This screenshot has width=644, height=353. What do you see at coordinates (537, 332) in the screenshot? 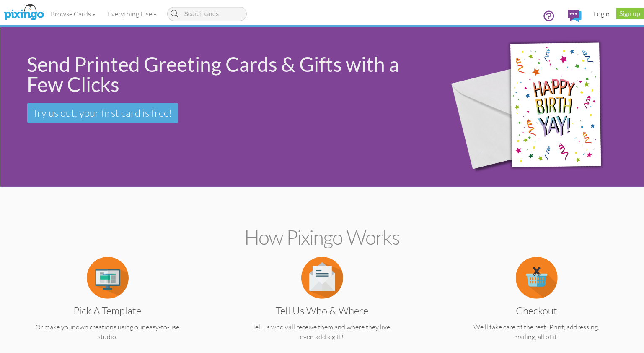
I see `p: We'll take care of the rest! Print, addressing, mailing, all of it!` at bounding box center [537, 332].